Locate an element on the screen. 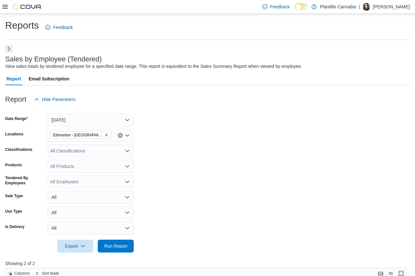  button: Hide Parameters is located at coordinates (55, 99).